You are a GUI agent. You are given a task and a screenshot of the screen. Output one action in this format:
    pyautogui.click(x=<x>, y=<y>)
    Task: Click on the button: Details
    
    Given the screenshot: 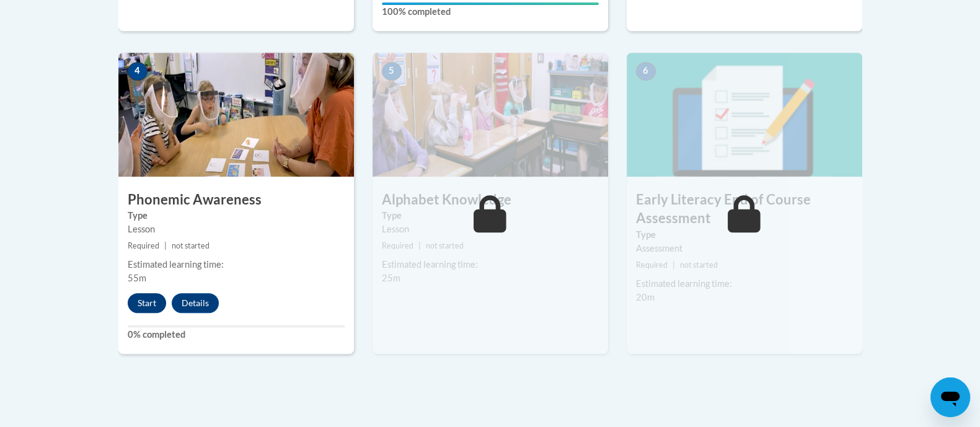 What is the action you would take?
    pyautogui.click(x=195, y=303)
    